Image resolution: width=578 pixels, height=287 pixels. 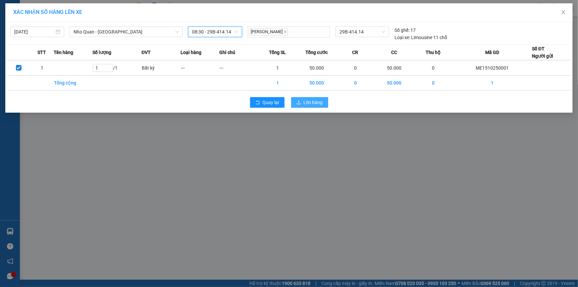 What do you see at coordinates (227, 52) in the screenshot?
I see `span: Ghi chú` at bounding box center [227, 52].